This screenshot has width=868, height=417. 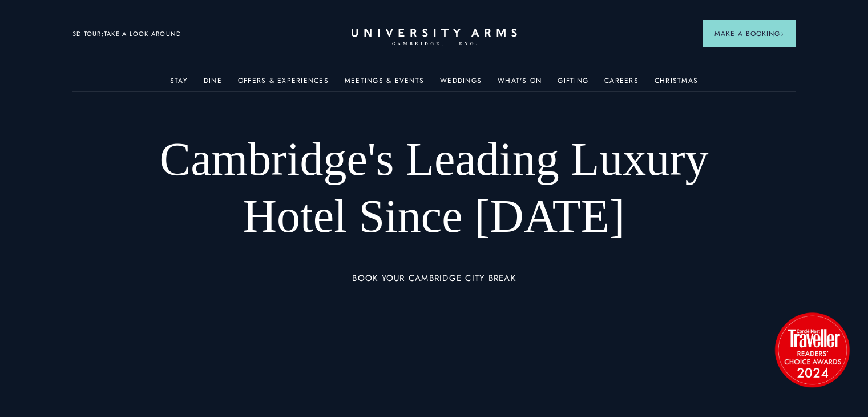 I want to click on a: BOOK YOUR CAMBRIDGE CITY BREAK, so click(x=434, y=280).